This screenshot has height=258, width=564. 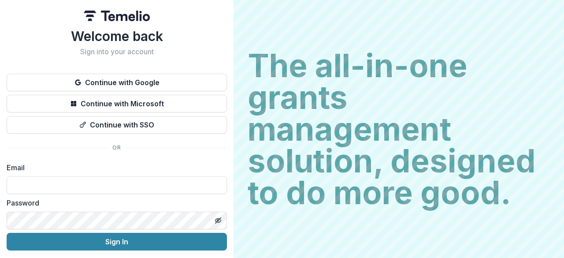 What do you see at coordinates (117, 125) in the screenshot?
I see `button: Continue with SSO` at bounding box center [117, 125].